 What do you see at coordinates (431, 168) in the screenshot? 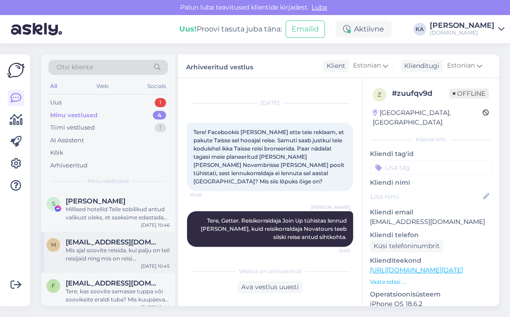
I see `input: Lisa tag` at bounding box center [431, 168].